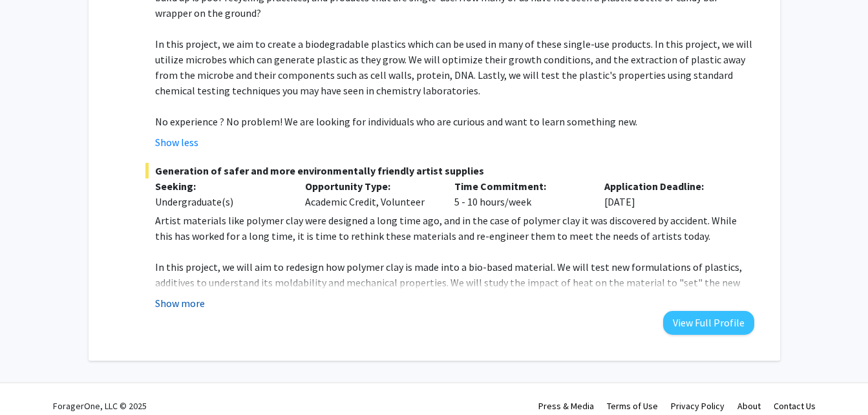 This screenshot has width=868, height=415. What do you see at coordinates (449, 170) in the screenshot?
I see `span: Generation of safer and more environmentally friendly artist supplies` at bounding box center [449, 170].